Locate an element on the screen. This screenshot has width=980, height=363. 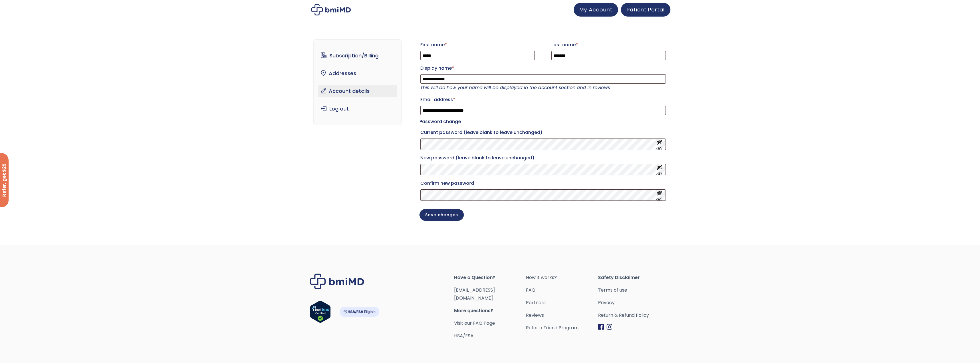
a: Addresses is located at coordinates (358, 73).